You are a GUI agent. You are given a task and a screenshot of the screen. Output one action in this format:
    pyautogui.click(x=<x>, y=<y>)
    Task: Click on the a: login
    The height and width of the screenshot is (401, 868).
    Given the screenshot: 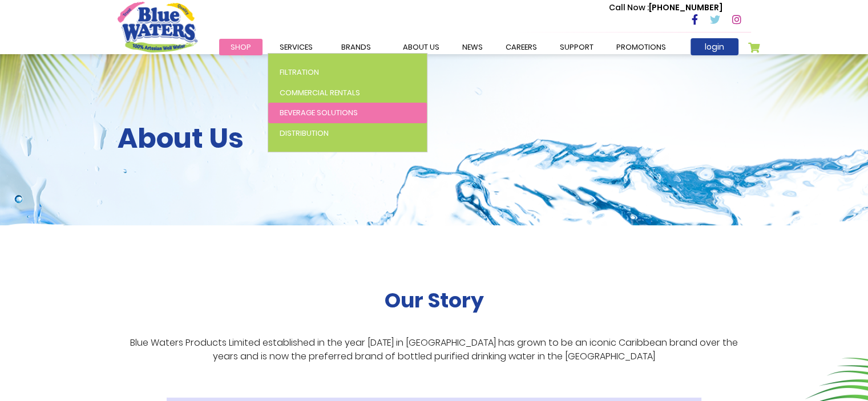 What is the action you would take?
    pyautogui.click(x=715, y=47)
    